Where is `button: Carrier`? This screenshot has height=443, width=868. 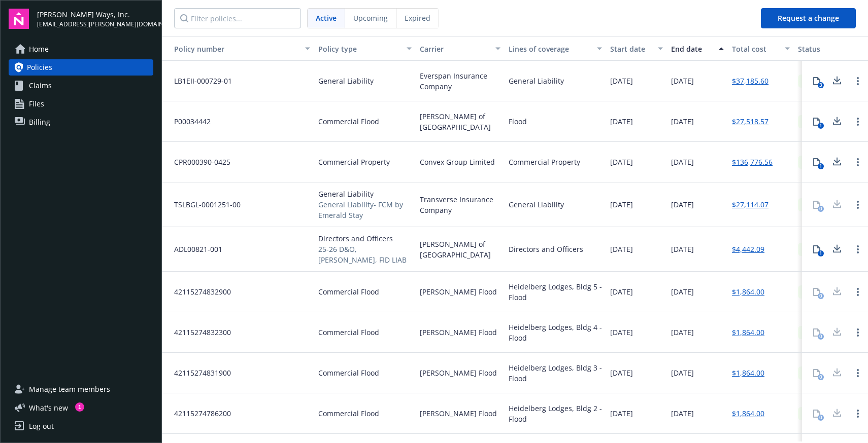
button: Carrier is located at coordinates (460, 49).